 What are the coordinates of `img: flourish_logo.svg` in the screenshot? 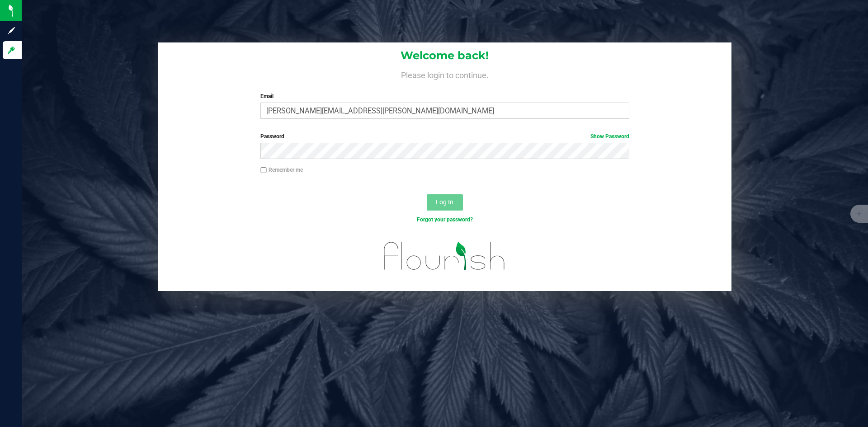 It's located at (445, 256).